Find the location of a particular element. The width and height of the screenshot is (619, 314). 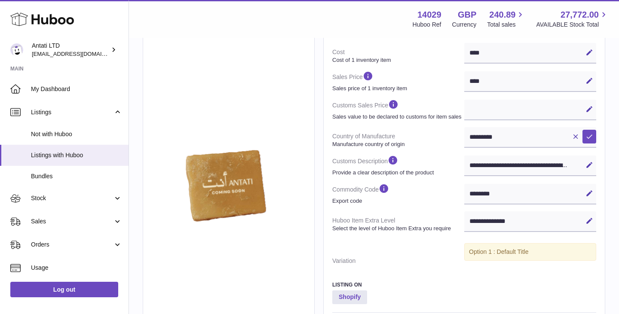

dt: Huboo Item Extra Level is located at coordinates (398, 224).